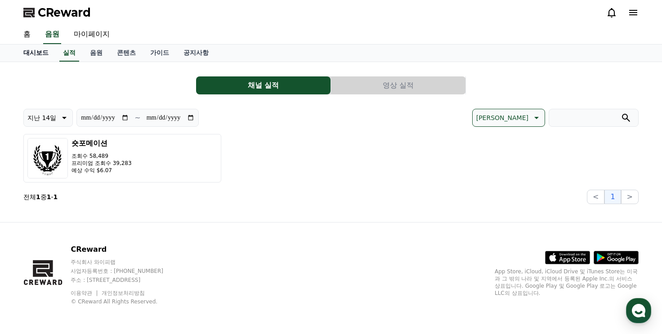  I want to click on a: 콘텐츠, so click(126, 53).